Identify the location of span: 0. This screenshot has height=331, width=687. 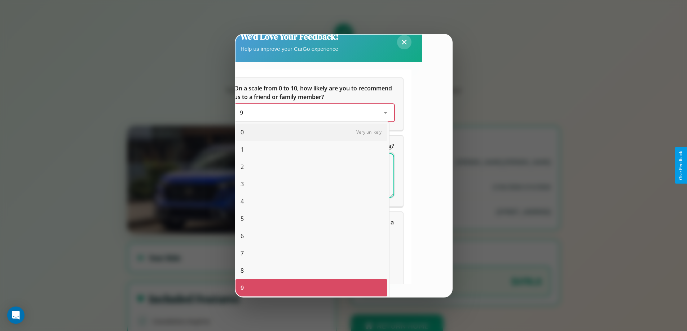
(242, 132).